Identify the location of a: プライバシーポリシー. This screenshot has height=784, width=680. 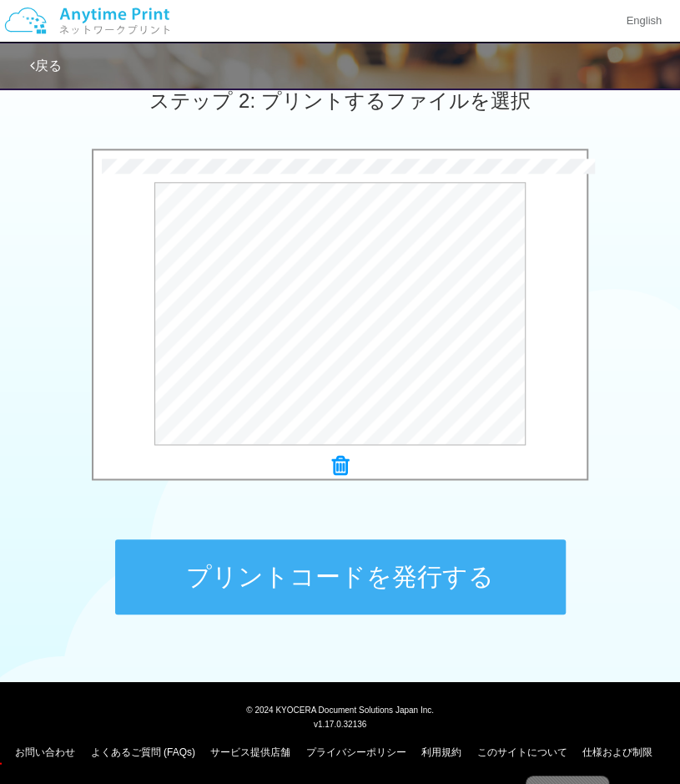
(356, 752).